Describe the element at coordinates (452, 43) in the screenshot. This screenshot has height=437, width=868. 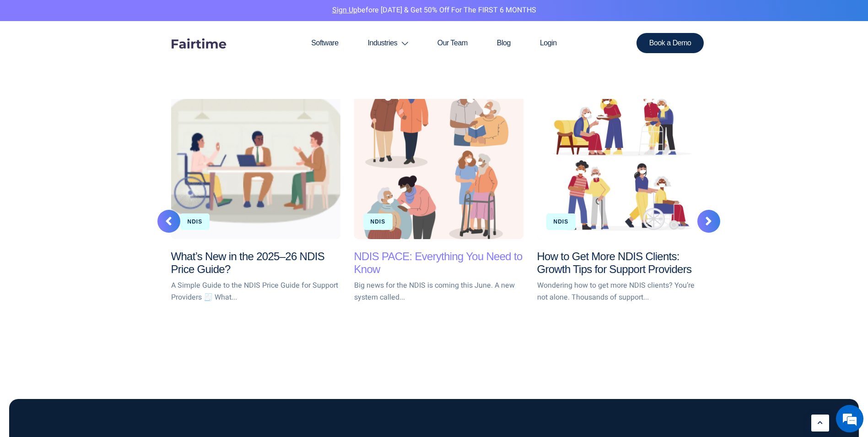
I see `a: Our Team` at that location.